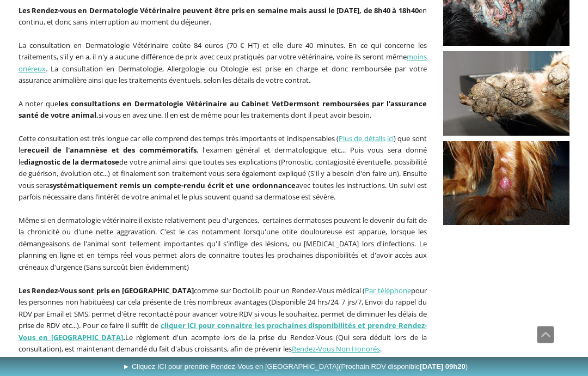 This screenshot has width=588, height=376. I want to click on a: Plus de détails ici, so click(366, 138).